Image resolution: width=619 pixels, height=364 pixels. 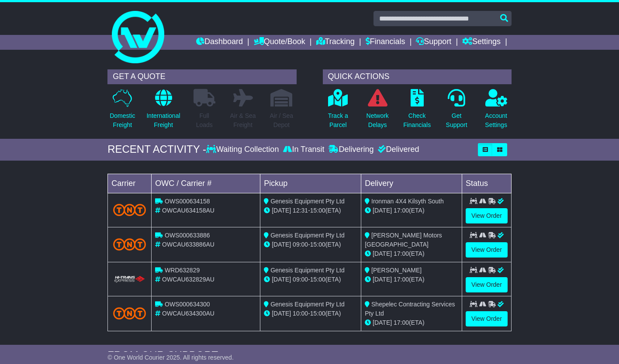 What do you see at coordinates (336, 42) in the screenshot?
I see `a: Tracking` at bounding box center [336, 42].